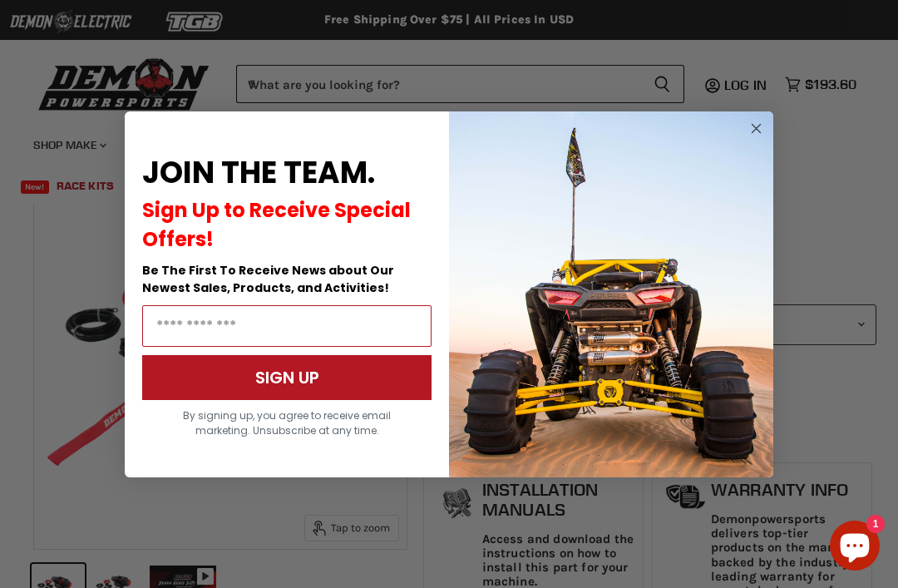 The image size is (898, 588). I want to click on input: Email Address, so click(287, 326).